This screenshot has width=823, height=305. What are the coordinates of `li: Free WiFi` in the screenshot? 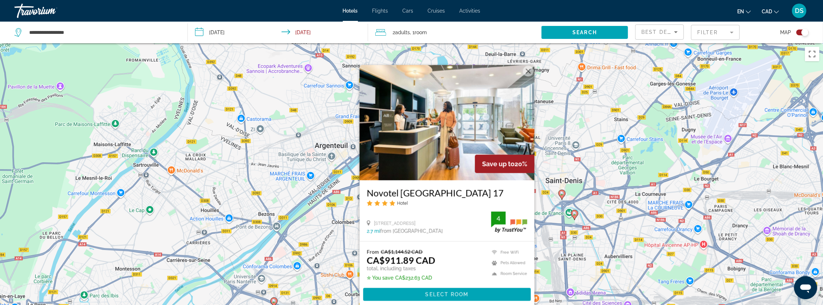 It's located at (507, 253).